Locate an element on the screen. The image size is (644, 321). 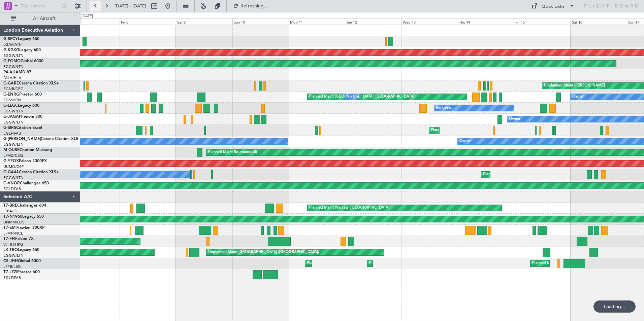
span: T7-N1960 is located at coordinates (13, 217).